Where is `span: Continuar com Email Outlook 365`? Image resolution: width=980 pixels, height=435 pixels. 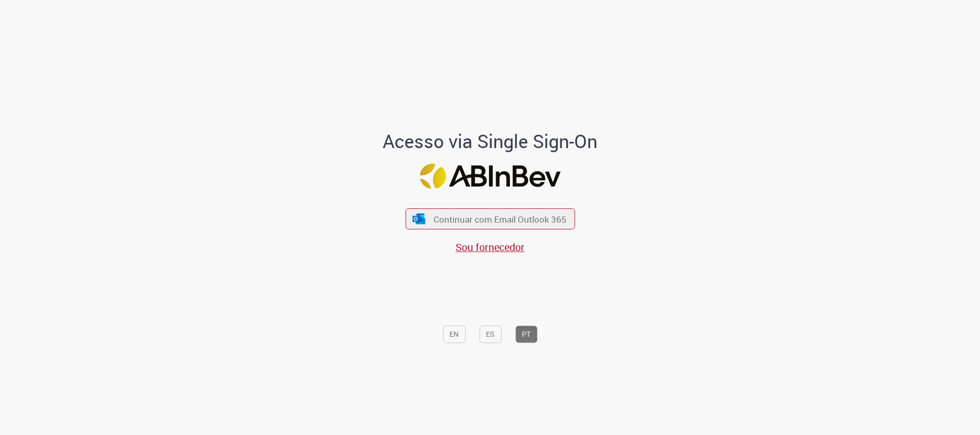 span: Continuar com Email Outlook 365 is located at coordinates (500, 218).